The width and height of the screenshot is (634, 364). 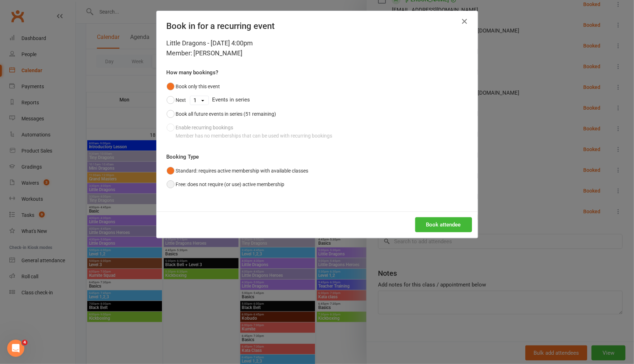 I want to click on h4: Book in for a recurring event, so click(x=317, y=26).